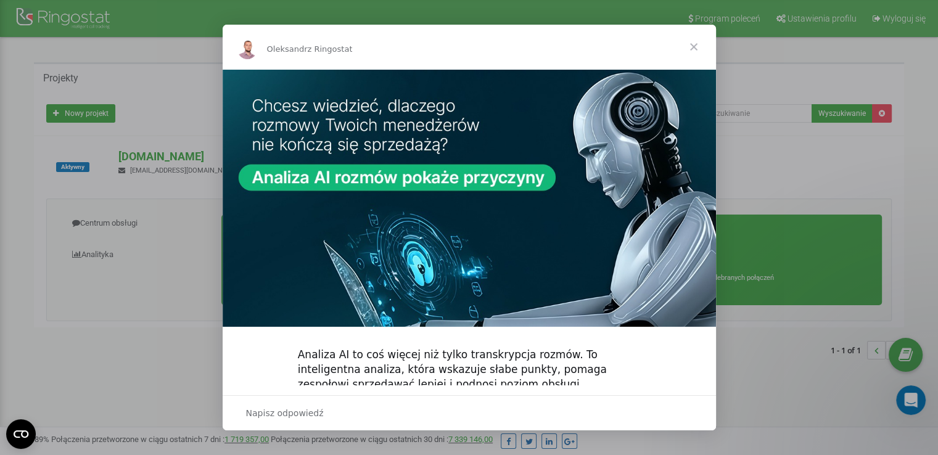 Image resolution: width=938 pixels, height=455 pixels. I want to click on div: Analiza AI to coś więcej niż tylko transkrypcja rozmów. To inteligentna analiza, która wskazuje s..., so click(469, 369).